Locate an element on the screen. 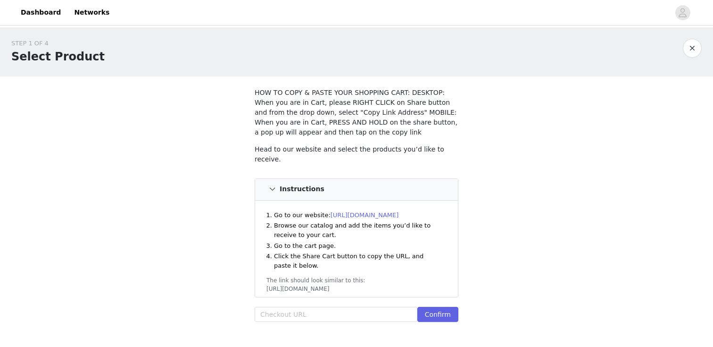 This screenshot has width=713, height=347. li: Browse our catalog and add the items you’d like to receive to your cart. is located at coordinates (358, 230).